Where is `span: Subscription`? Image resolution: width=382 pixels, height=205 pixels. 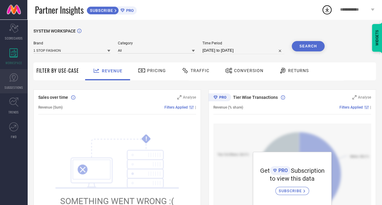 span: Subscription is located at coordinates (307, 170).